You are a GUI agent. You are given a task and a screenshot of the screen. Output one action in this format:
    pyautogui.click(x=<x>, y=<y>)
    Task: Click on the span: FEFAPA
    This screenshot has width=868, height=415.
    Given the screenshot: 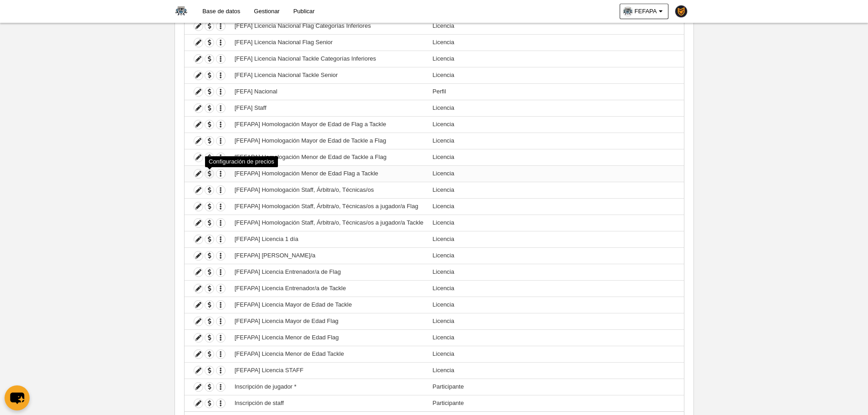 What is the action you would take?
    pyautogui.click(x=645, y=11)
    